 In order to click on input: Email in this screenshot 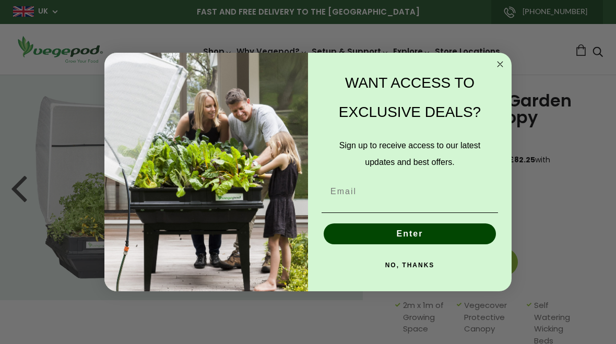, I will do `click(409, 191)`.